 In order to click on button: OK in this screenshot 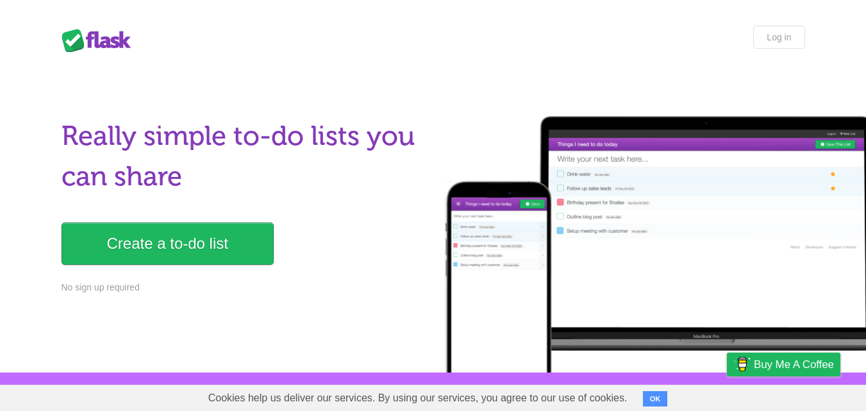, I will do `click(655, 399)`.